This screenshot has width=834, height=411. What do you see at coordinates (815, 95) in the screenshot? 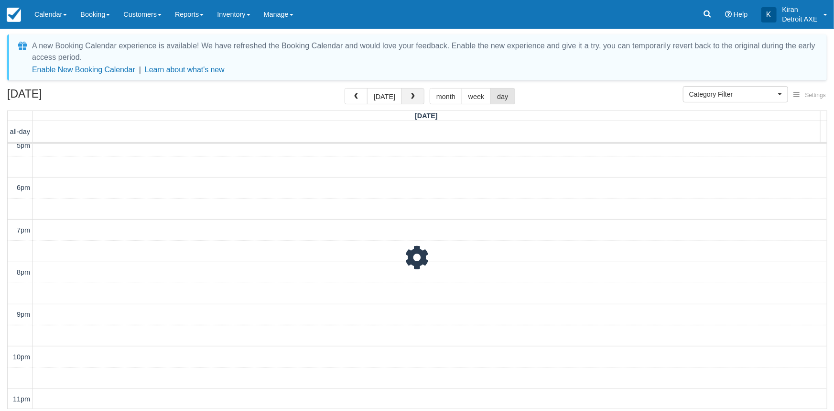
I see `span: Settings` at bounding box center [815, 95].